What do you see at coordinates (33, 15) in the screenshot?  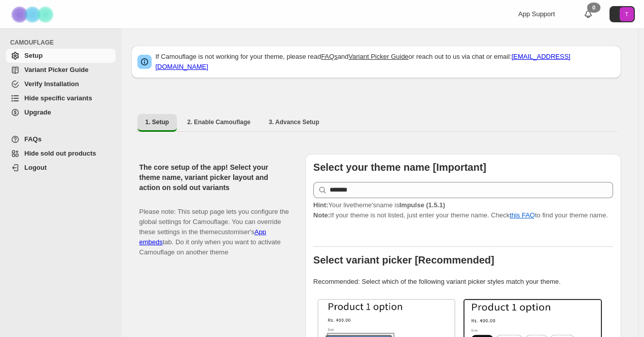 I see `img: Camouflage` at bounding box center [33, 15].